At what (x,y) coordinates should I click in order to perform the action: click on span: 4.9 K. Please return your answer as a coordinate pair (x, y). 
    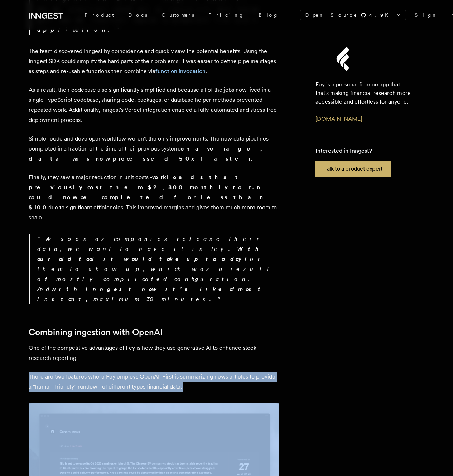
    Looking at the image, I should click on (381, 15).